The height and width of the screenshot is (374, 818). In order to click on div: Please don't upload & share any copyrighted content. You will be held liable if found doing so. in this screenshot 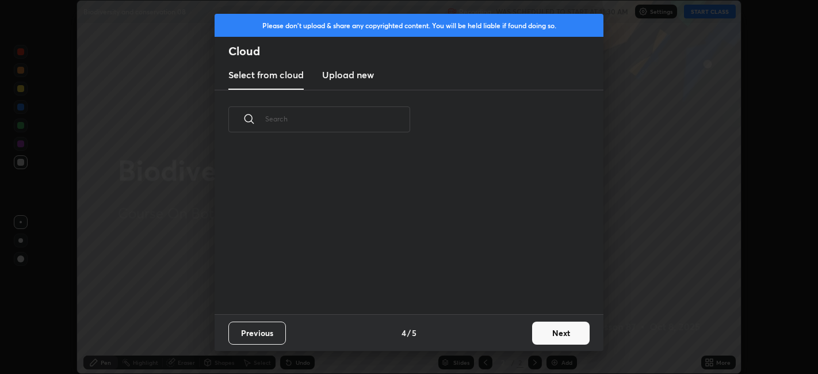, I will do `click(409, 25)`.